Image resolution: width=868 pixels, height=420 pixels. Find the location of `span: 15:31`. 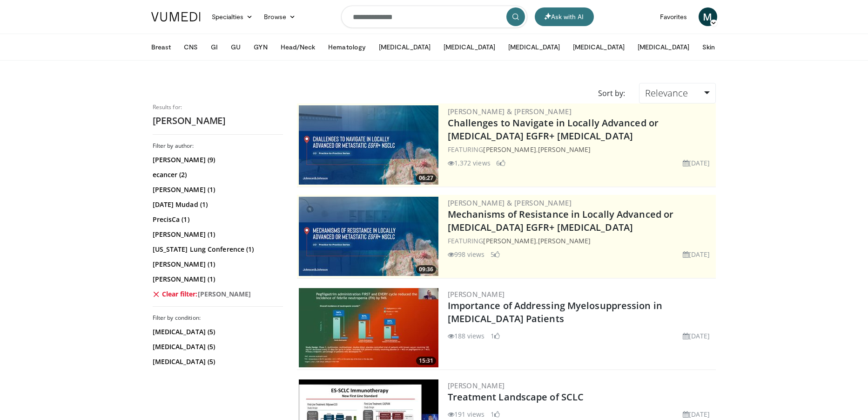

span: 15:31 is located at coordinates (426, 360).